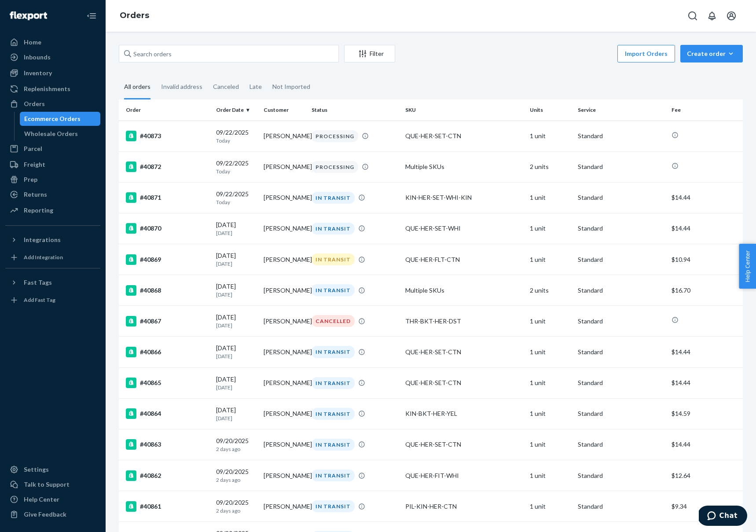 Image resolution: width=756 pixels, height=532 pixels. What do you see at coordinates (167, 383) in the screenshot?
I see `div: #40865` at bounding box center [167, 383].